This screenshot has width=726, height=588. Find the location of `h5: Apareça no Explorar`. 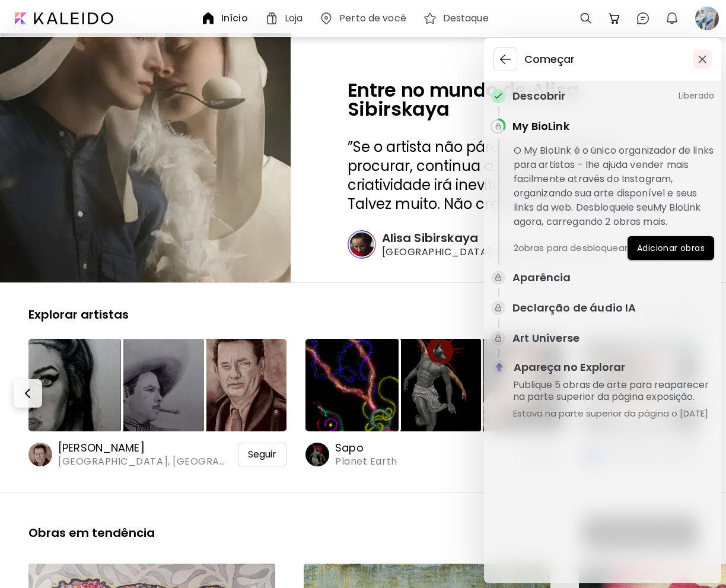

h5: Apareça no Explorar is located at coordinates (569, 367).